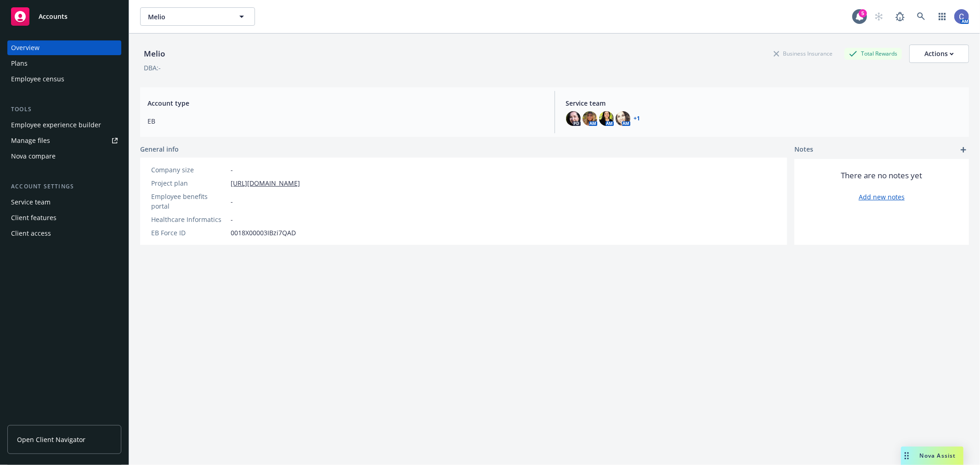  Describe the element at coordinates (53, 16) in the screenshot. I see `span: Accounts` at that location.